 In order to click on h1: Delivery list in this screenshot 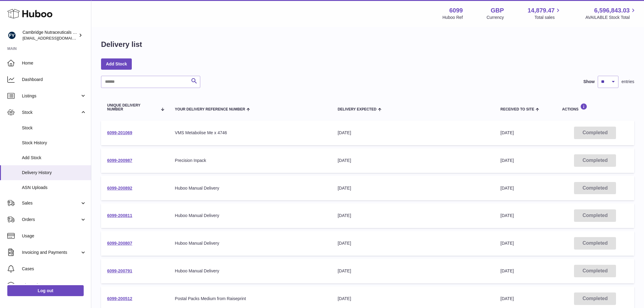, I will do `click(121, 44)`.